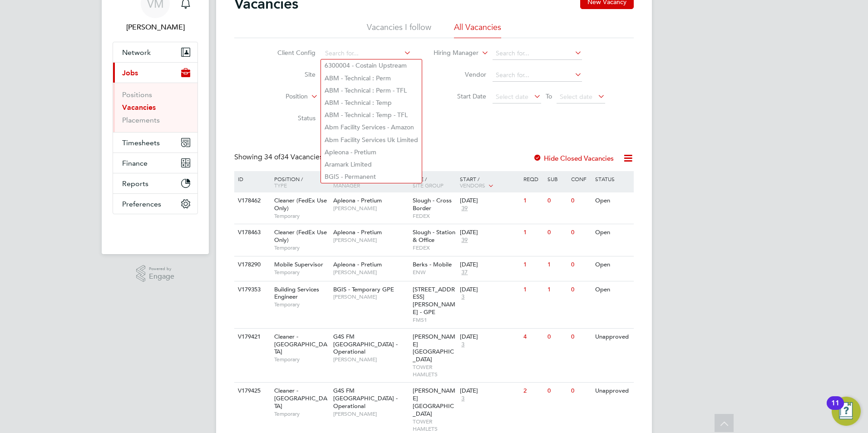 This screenshot has height=433, width=868. Describe the element at coordinates (533, 179) in the screenshot. I see `div: Reqd` at that location.